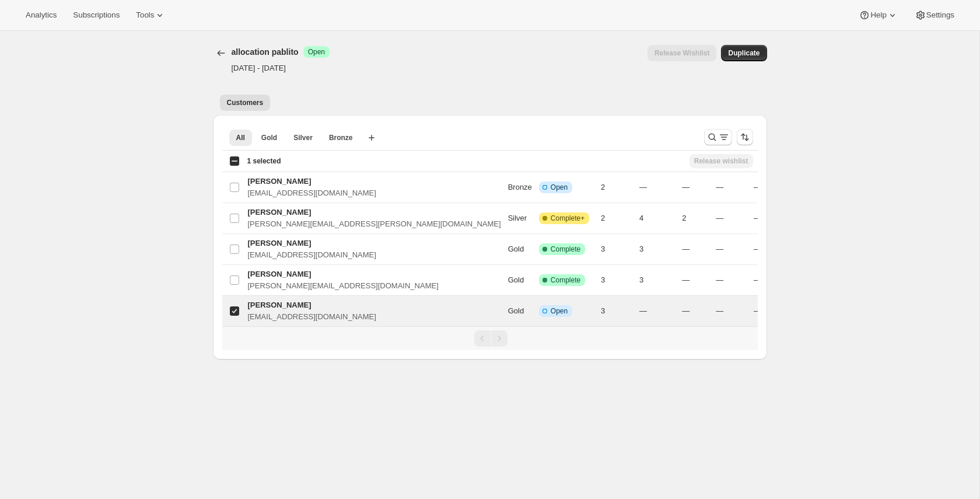 This screenshot has height=499, width=980. What do you see at coordinates (145, 15) in the screenshot?
I see `span: Tools` at bounding box center [145, 15].